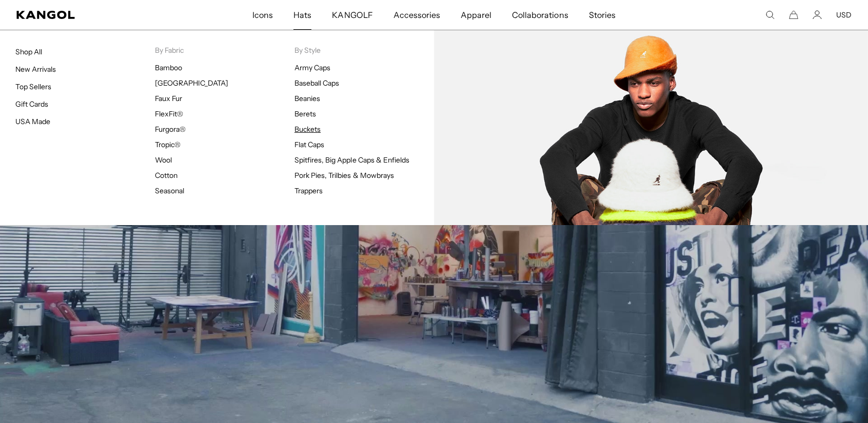  I want to click on button: USD, so click(843, 15).